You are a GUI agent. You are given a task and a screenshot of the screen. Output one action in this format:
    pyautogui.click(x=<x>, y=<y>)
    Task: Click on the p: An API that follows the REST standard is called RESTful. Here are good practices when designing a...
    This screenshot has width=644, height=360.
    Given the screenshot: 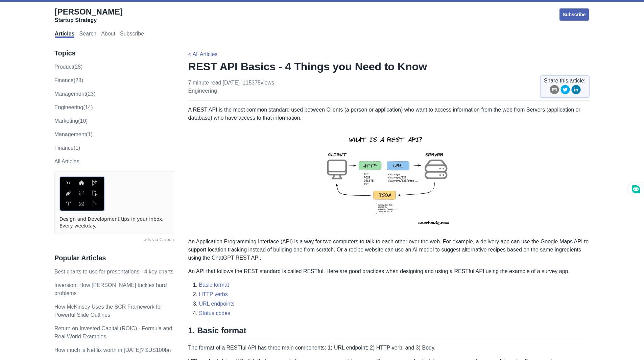 What is the action you would take?
    pyautogui.click(x=389, y=272)
    